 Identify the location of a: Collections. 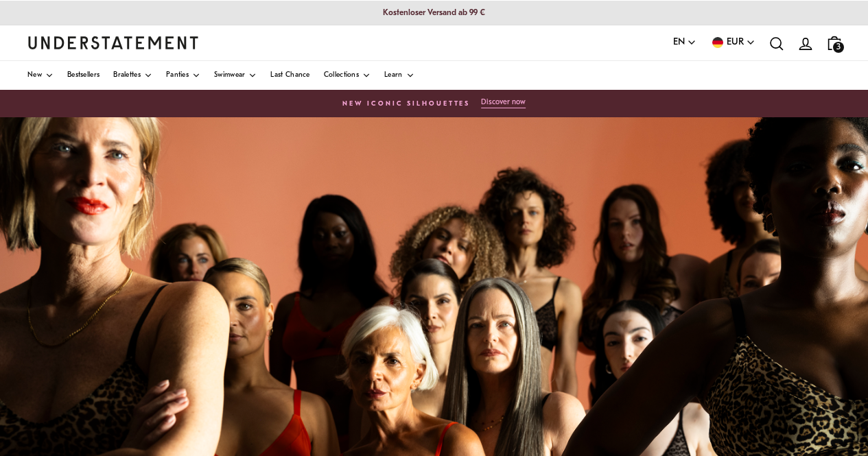
(348, 75).